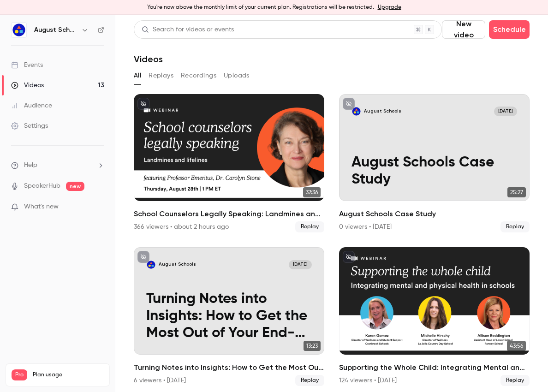 The image size is (548, 392). I want to click on div: Videos, so click(28, 85).